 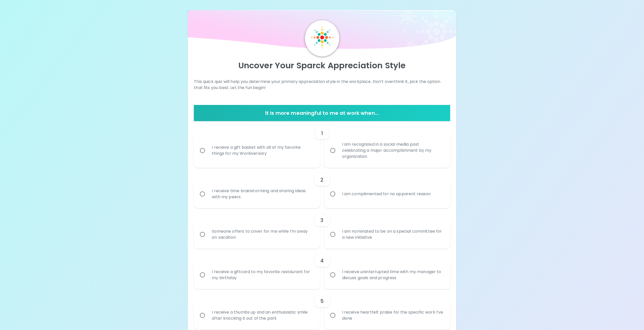 I want to click on h6: 2, so click(x=322, y=180).